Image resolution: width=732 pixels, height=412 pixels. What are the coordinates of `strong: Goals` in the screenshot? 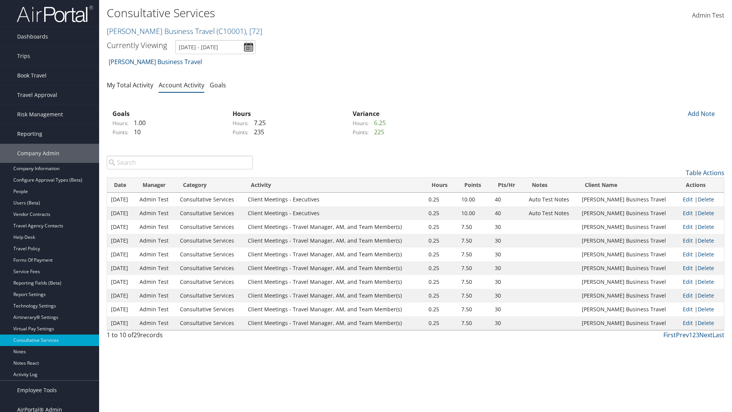 It's located at (121, 114).